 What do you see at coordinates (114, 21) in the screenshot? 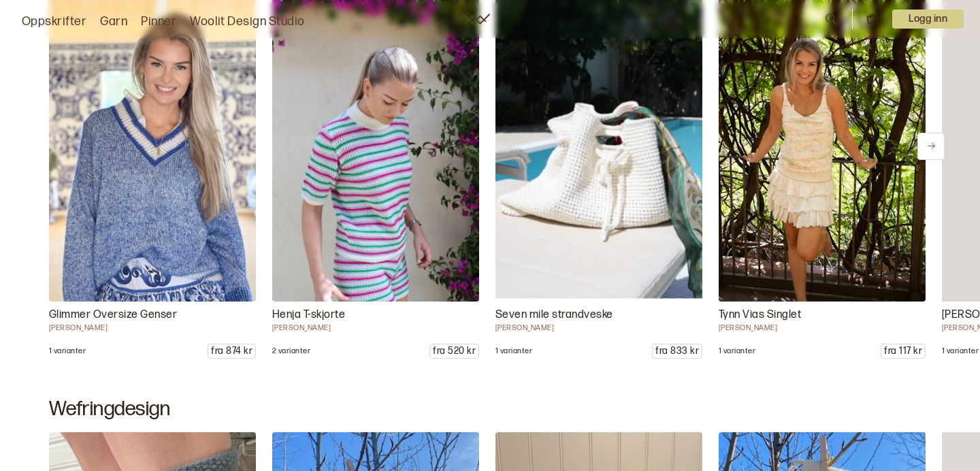
I see `a: Garn` at bounding box center [114, 21].